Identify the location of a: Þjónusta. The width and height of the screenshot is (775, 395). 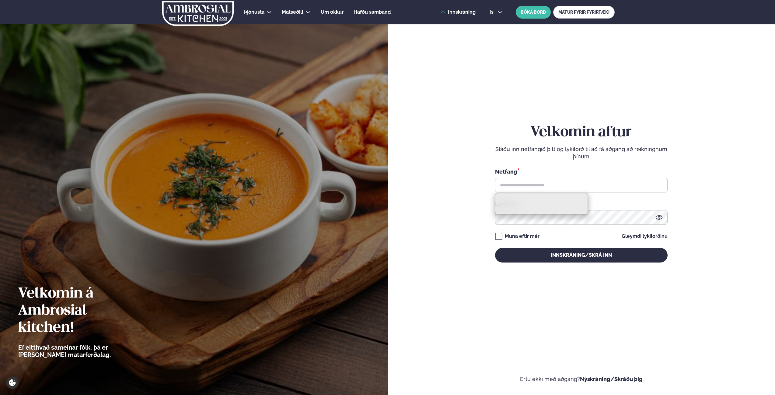
(254, 12).